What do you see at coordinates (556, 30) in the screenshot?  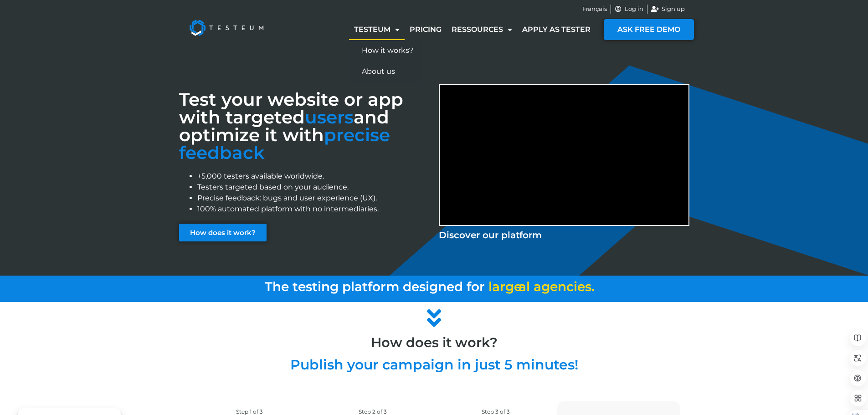 I see `a: Apply as tester` at bounding box center [556, 30].